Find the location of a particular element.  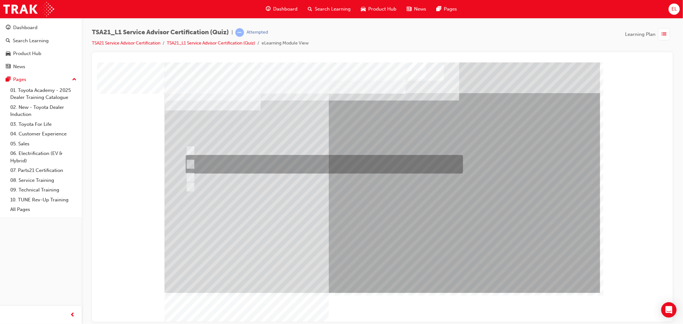

a: 09. Technical Training is located at coordinates (43, 190).